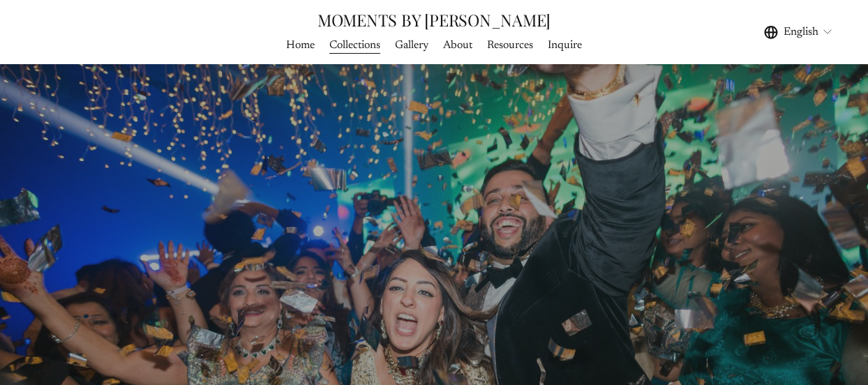  What do you see at coordinates (412, 46) in the screenshot?
I see `a: folder dropdown` at bounding box center [412, 46].